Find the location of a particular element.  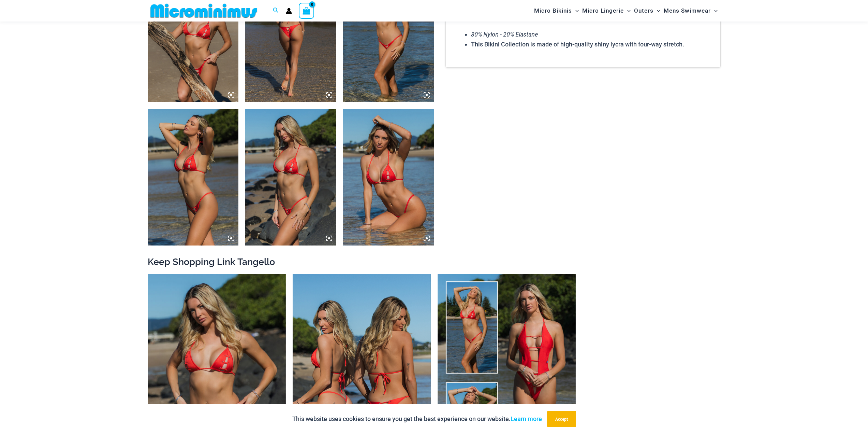

em: 80% Nylon - 20% Elastane is located at coordinates (505, 34).